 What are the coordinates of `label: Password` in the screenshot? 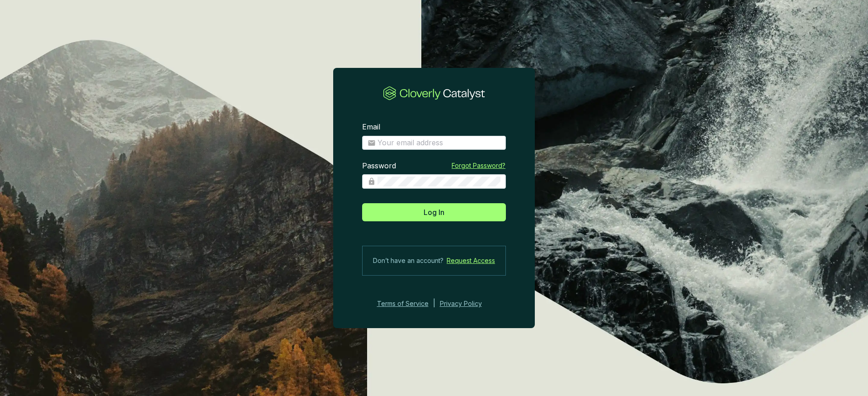 It's located at (379, 166).